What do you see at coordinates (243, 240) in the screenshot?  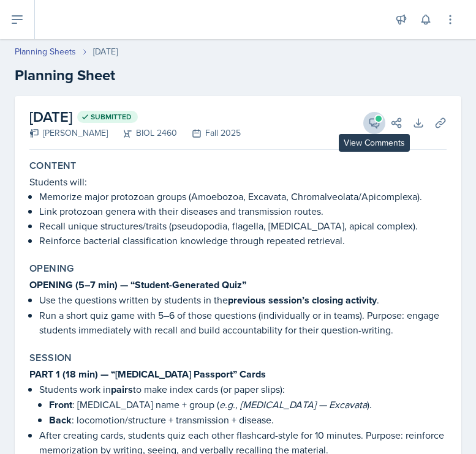 I see `p: Reinforce bacterial classification knowledge through repeated retrieval.` at bounding box center [243, 240].